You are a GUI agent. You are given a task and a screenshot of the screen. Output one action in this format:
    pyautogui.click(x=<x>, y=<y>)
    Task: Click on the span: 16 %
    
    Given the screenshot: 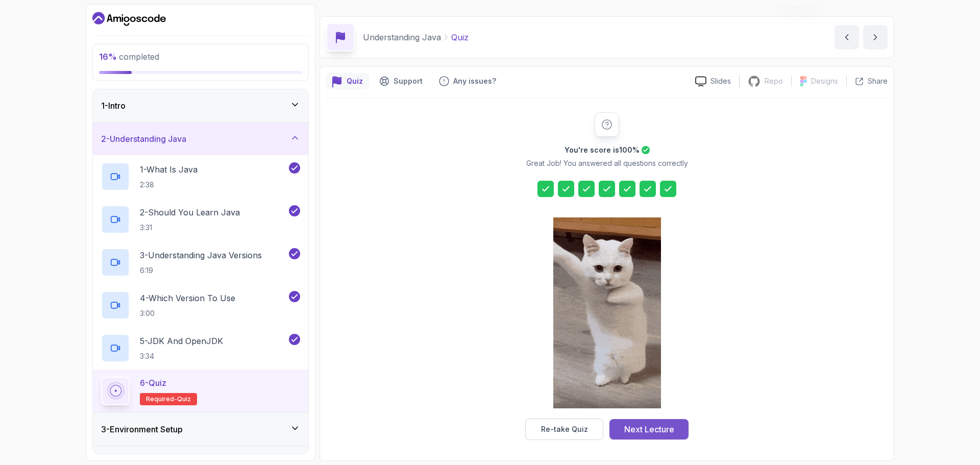 What is the action you would take?
    pyautogui.click(x=107, y=57)
    